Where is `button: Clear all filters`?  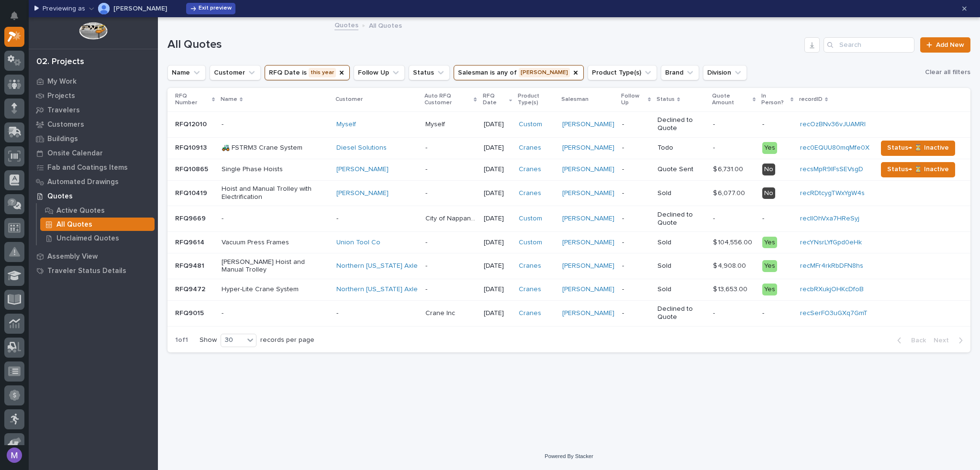
button: Clear all filters is located at coordinates (945, 72).